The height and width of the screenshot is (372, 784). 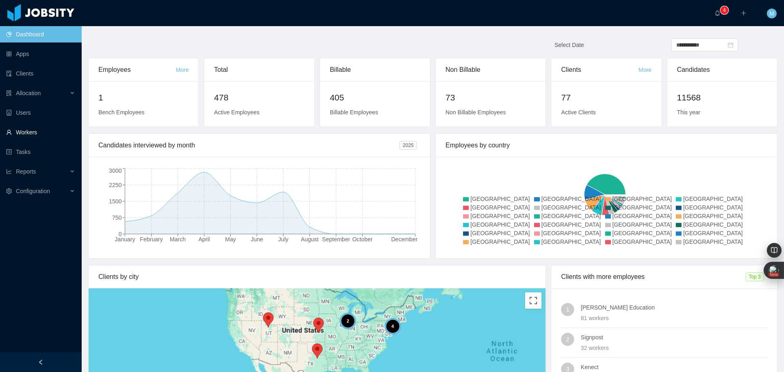 I want to click on tspan: July, so click(x=283, y=239).